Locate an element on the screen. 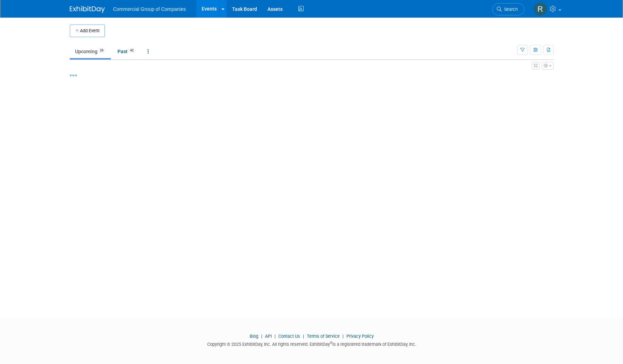  span: Search is located at coordinates (510, 9).